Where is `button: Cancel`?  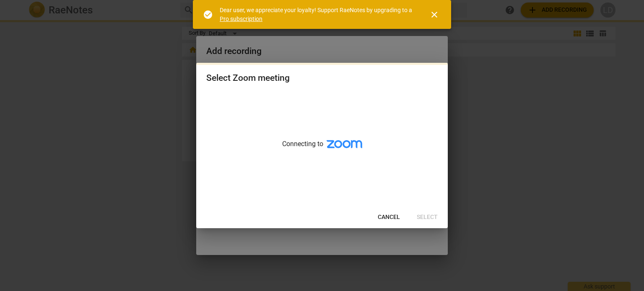
button: Cancel is located at coordinates (388, 217).